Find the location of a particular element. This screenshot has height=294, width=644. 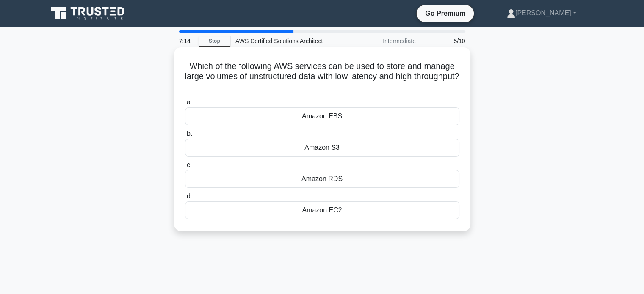

a: Stop is located at coordinates (214, 41).